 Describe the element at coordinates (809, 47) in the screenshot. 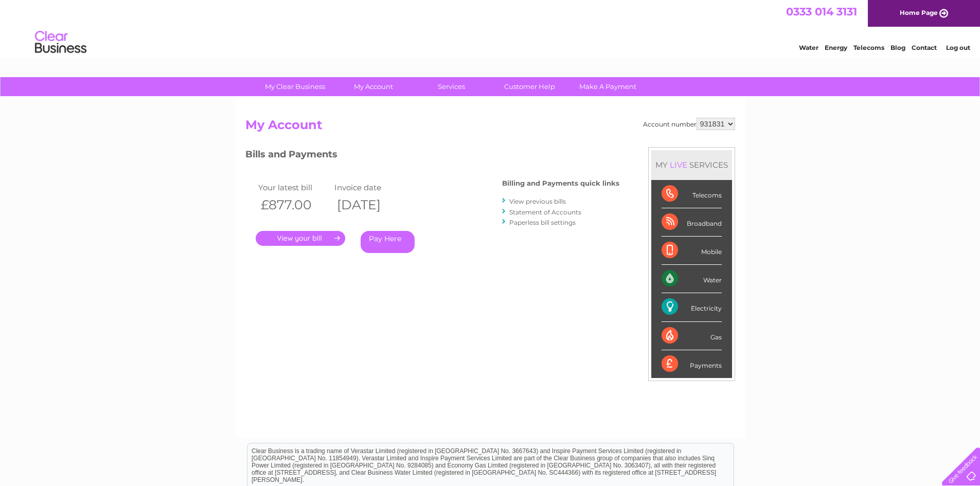

I see `a: Water` at that location.